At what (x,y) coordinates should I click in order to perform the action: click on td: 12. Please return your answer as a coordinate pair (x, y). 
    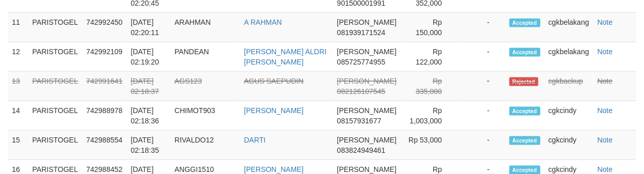
    Looking at the image, I should click on (17, 57).